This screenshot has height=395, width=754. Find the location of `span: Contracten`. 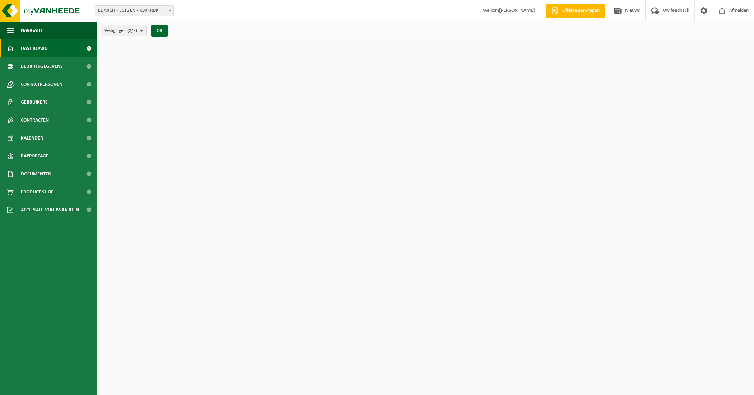

span: Contracten is located at coordinates (35, 120).